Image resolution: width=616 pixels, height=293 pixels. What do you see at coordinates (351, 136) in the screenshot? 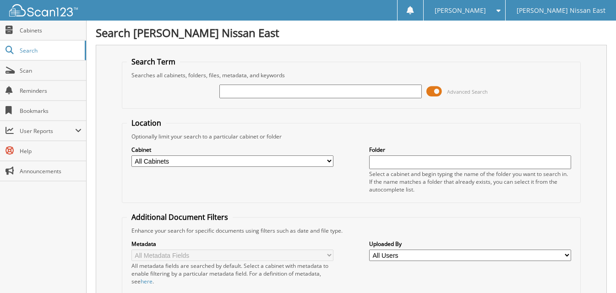
I see `div: Optionally limit your search to a particular cabinet or folder` at bounding box center [351, 136].